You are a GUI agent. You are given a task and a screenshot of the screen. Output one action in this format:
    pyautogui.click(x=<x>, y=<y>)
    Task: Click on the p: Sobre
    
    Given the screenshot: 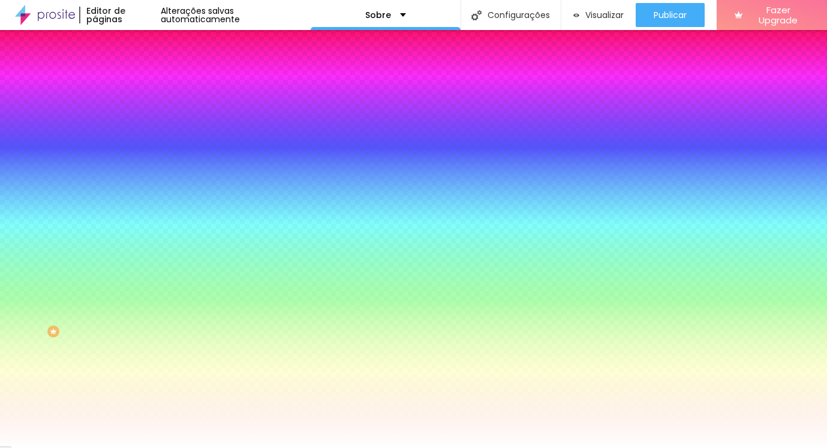 What is the action you would take?
    pyautogui.click(x=378, y=15)
    